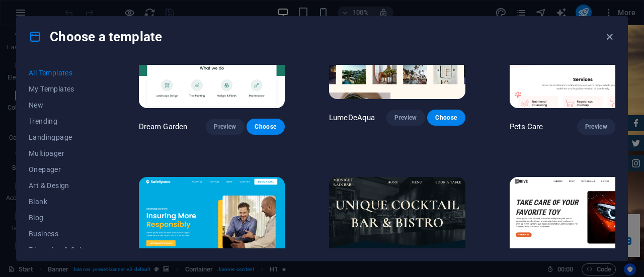 The image size is (644, 277). Describe the element at coordinates (61, 137) in the screenshot. I see `span: Landingpage` at that location.